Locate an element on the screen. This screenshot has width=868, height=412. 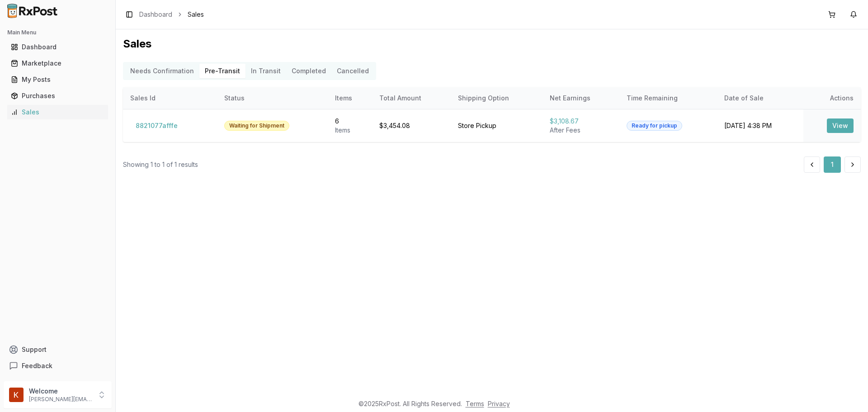
a: Privacy is located at coordinates (498, 404).